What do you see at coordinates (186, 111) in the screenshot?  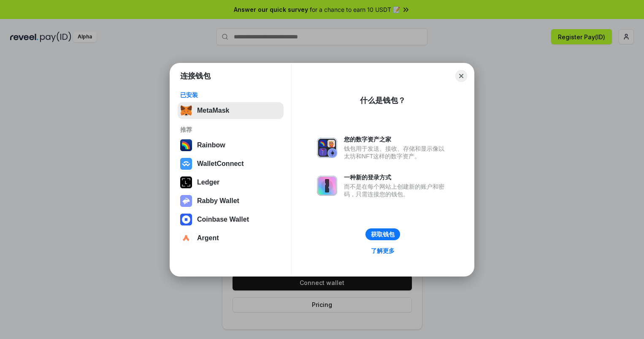 I see `img: svg+xml,%3Csvg%20fill%3D%22none%22%20height%3D%2233%22%20viewBox%3D%220%200%2035%2033%22%20width%...` at bounding box center [186, 111].